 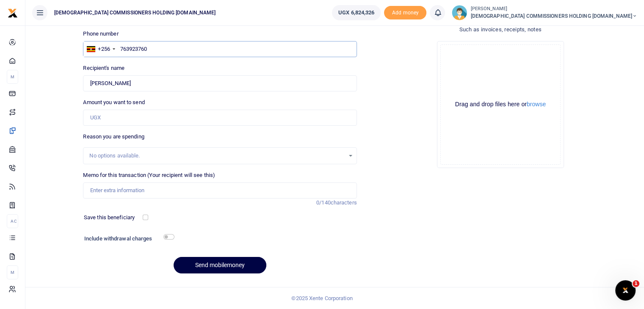 I want to click on div: No options available., so click(x=217, y=156).